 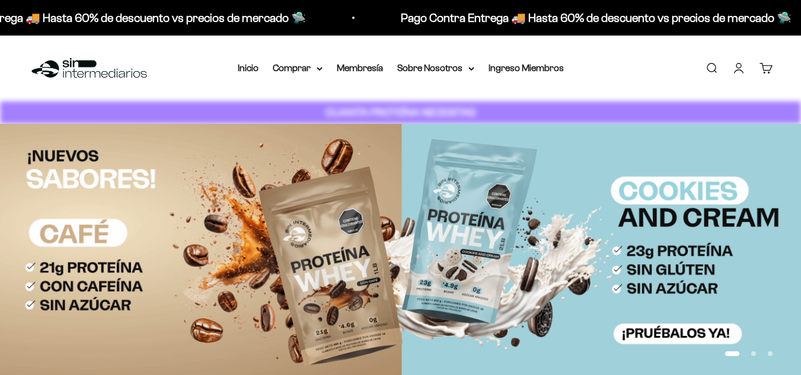 What do you see at coordinates (595, 18) in the screenshot?
I see `p: Pago Contra Entrega 🚚 Hasta 60% de descuento vs precios de mercado 🛸` at bounding box center [595, 18].